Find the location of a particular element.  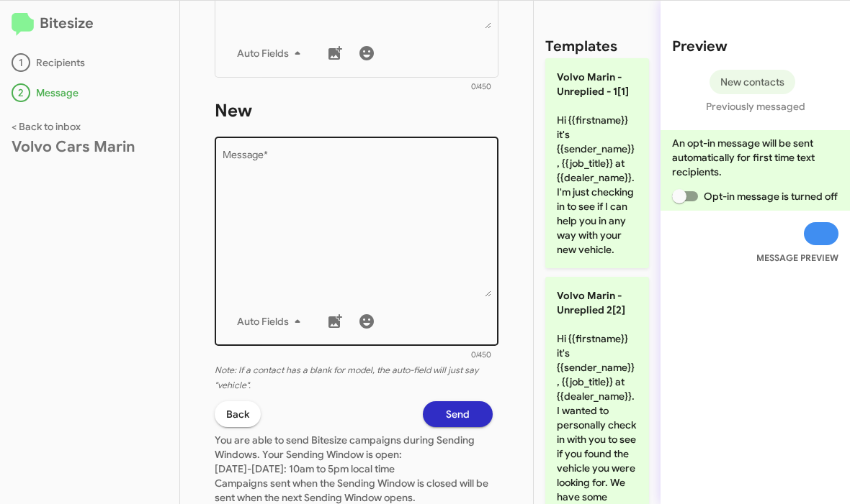

div: Message is located at coordinates (89, 92).